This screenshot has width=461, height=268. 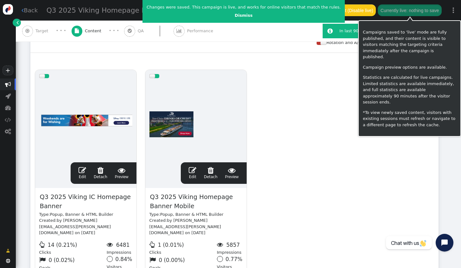 I want to click on img: logo-icon.svg, so click(x=8, y=9).